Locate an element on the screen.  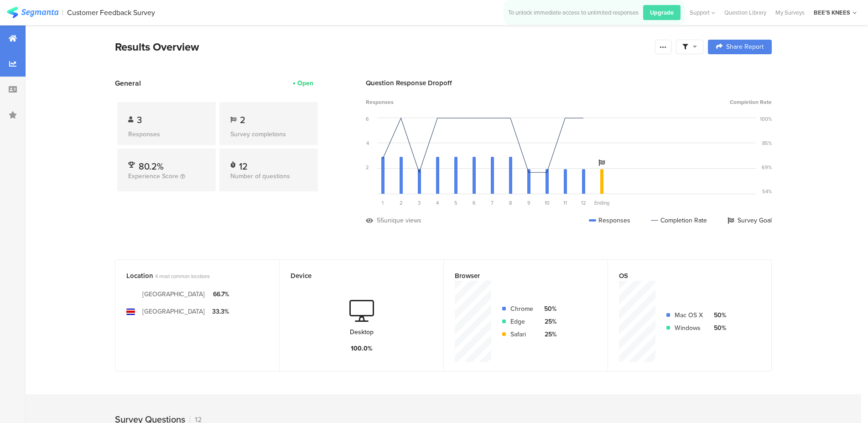
div: Desktop is located at coordinates (362, 332).